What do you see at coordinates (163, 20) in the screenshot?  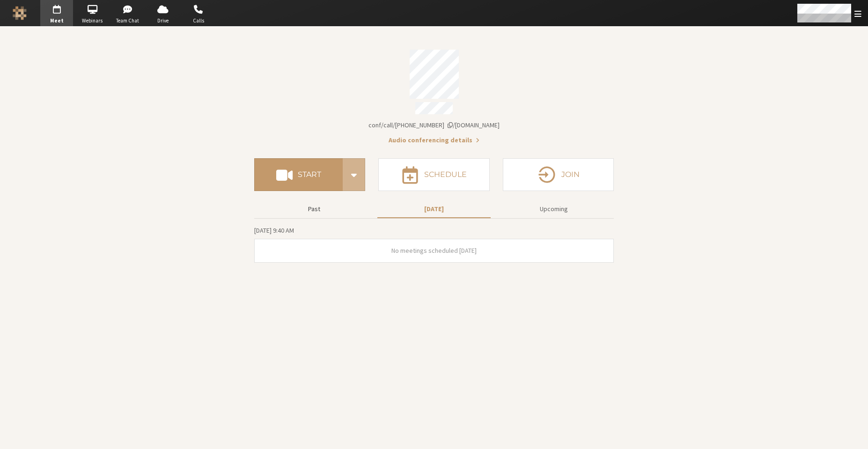 I see `span: Drive` at bounding box center [163, 20].